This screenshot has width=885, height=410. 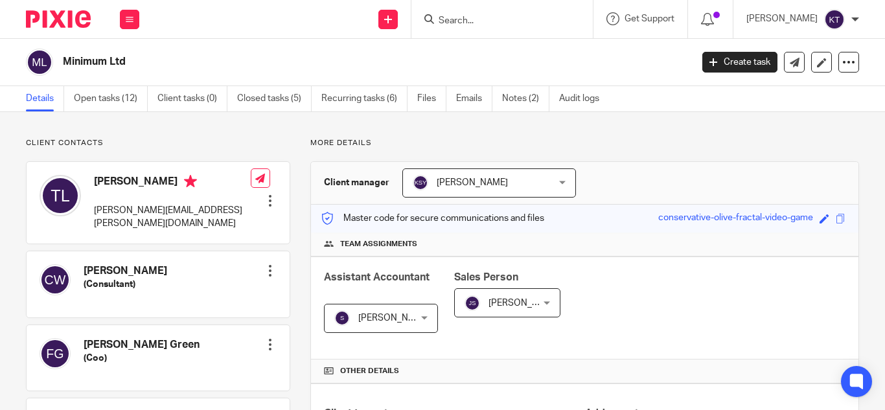 What do you see at coordinates (125, 284) in the screenshot?
I see `h5: (Consultant)` at bounding box center [125, 284].